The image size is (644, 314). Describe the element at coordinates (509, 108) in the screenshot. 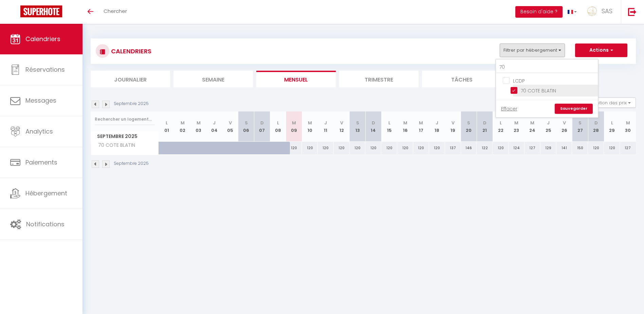

I see `a: Effacer` at that location.